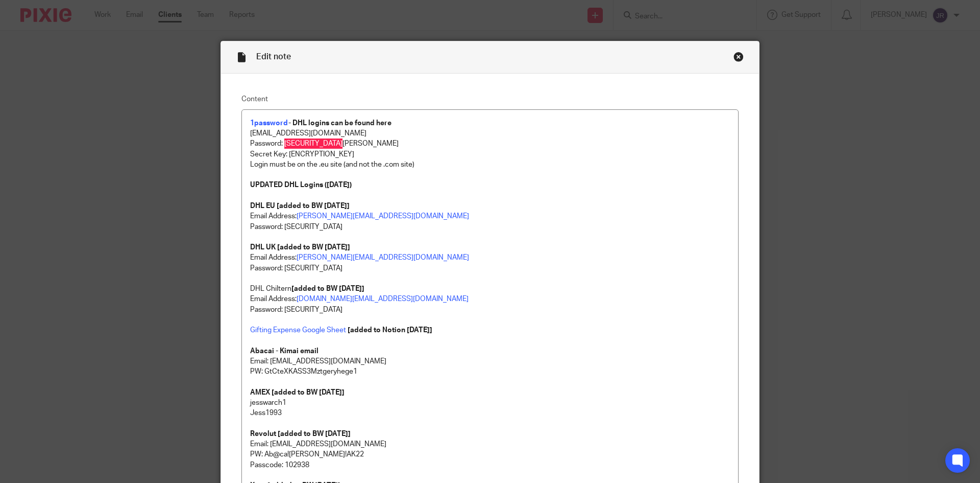  Describe the element at coordinates (490, 165) in the screenshot. I see `p: Login must be on the .eu site (and not the .com site)` at that location.